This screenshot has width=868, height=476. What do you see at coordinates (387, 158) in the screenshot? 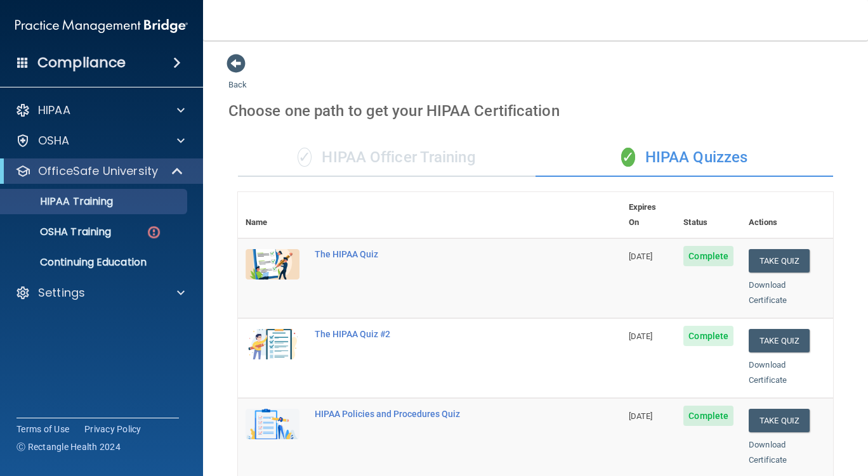
I see `div: HIPAA Officer Training` at bounding box center [387, 158].